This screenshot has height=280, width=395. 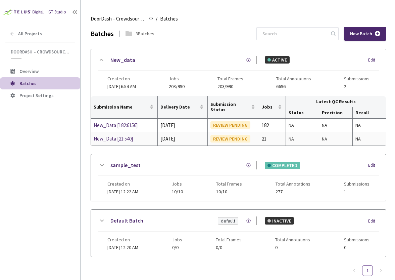 I want to click on th: Submission Name, so click(x=124, y=107).